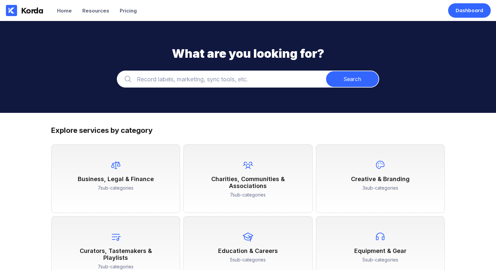  I want to click on div: 3 sub-categories, so click(380, 186).